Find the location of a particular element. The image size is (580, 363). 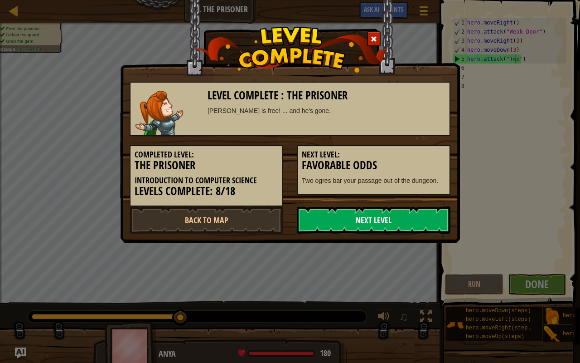

img: level_complete.png is located at coordinates (290, 49).